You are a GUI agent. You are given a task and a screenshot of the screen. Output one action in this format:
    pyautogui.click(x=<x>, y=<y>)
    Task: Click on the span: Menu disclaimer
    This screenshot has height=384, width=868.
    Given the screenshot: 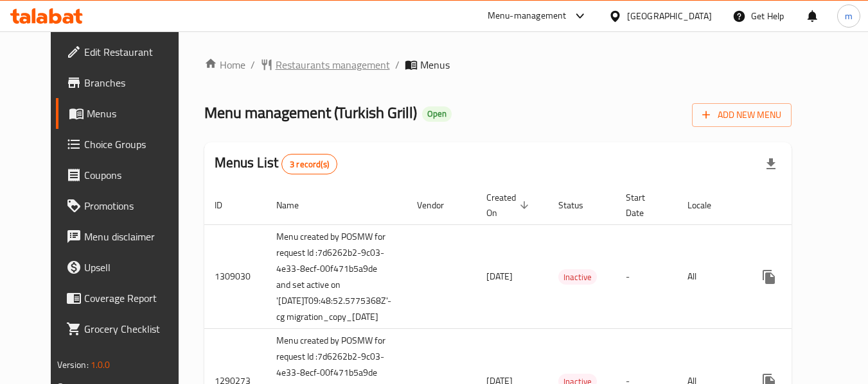 What is the action you would take?
    pyautogui.click(x=135, y=236)
    